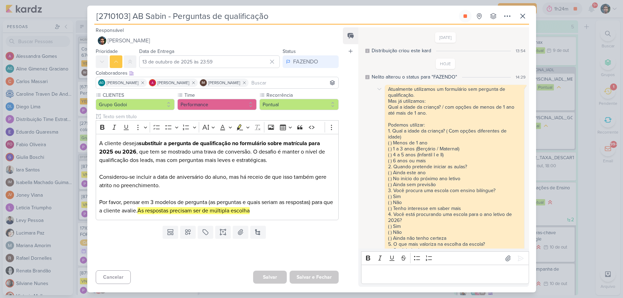 The width and height of the screenshot is (623, 298). I want to click on div: 3. Você procura uma escola com ensino bilíngue? ( ) Sim ( ) Não ( ) Tenho interesse em saber mais, so click(454, 200).